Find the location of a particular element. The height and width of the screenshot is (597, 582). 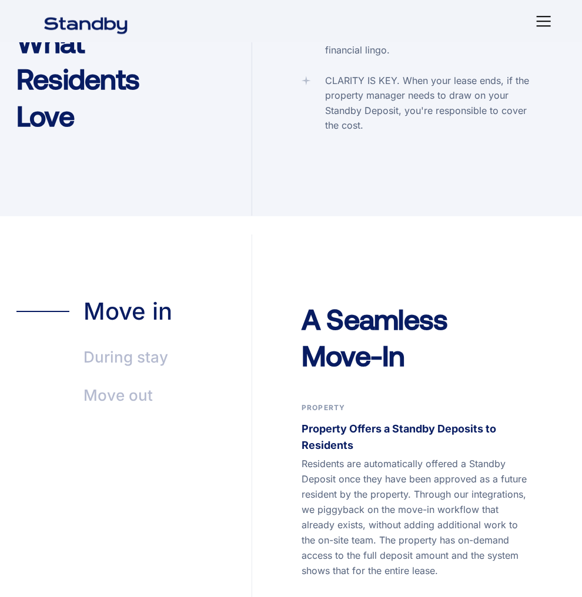

div: menu is located at coordinates (541, 21).